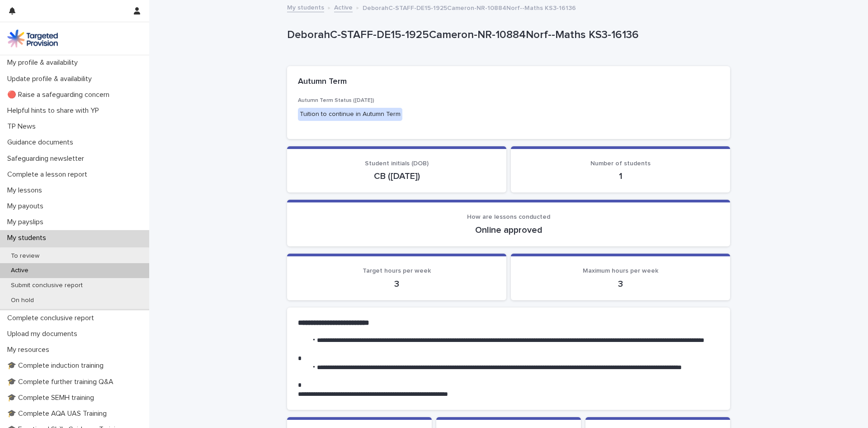  What do you see at coordinates (32, 39) in the screenshot?
I see `img: M5nRWzHhSzIhMunXDL62` at bounding box center [32, 39].